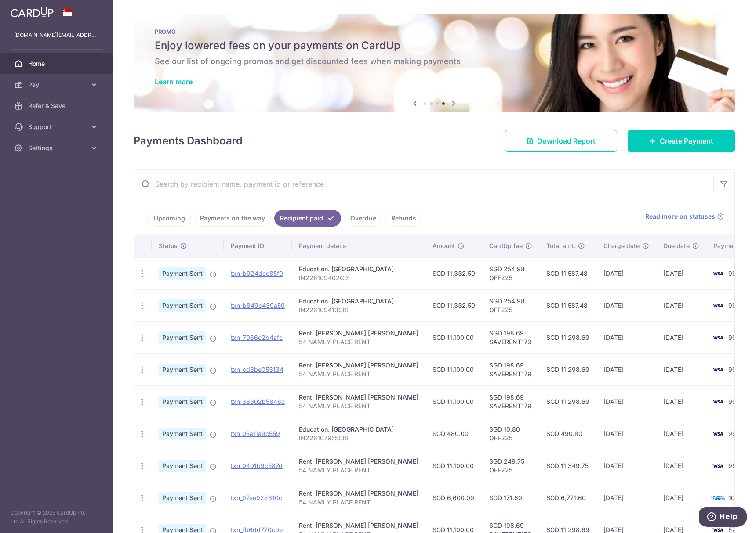 This screenshot has height=533, width=756. What do you see at coordinates (358, 246) in the screenshot?
I see `th: Payment details` at bounding box center [358, 246].